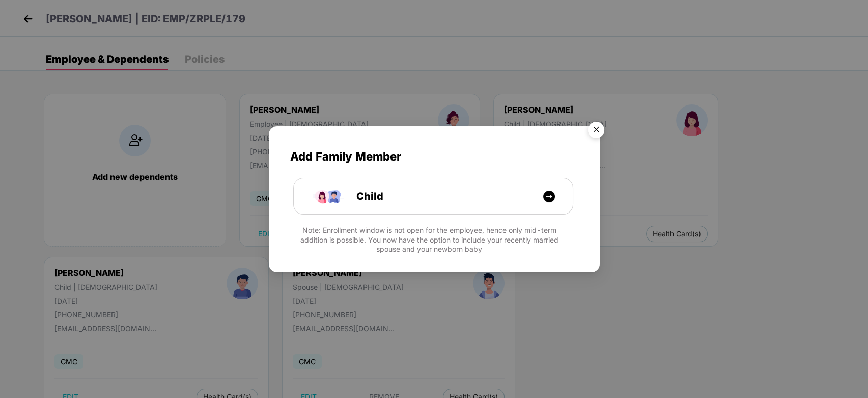 Image resolution: width=868 pixels, height=398 pixels. Describe the element at coordinates (434, 156) in the screenshot. I see `span: Add Family Member` at that location.